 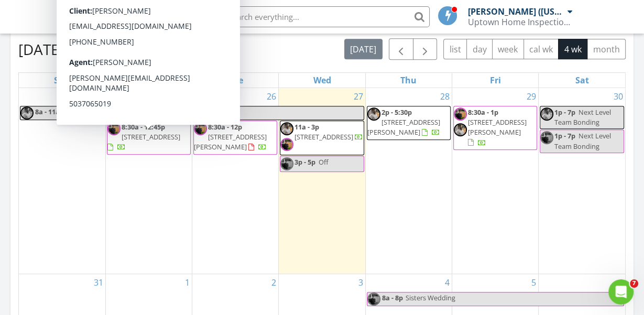 What do you see at coordinates (495, 80) in the screenshot?
I see `a: Friday` at bounding box center [495, 80].